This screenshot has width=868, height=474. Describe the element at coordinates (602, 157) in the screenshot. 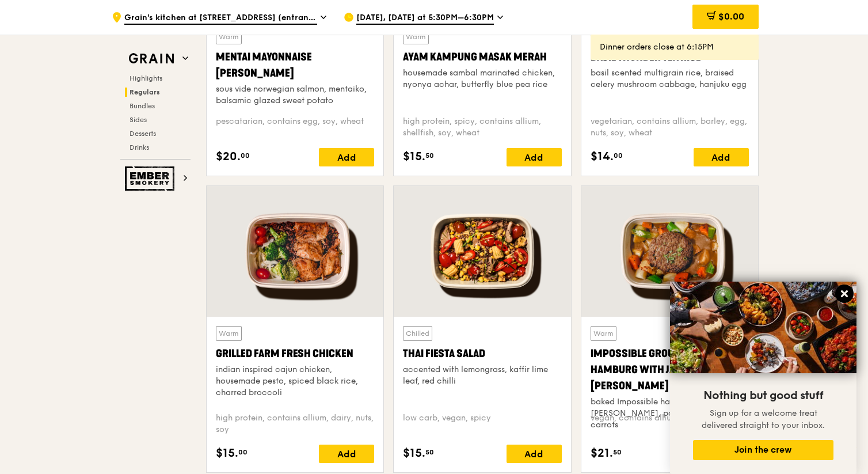

I see `span: $14.` at that location.